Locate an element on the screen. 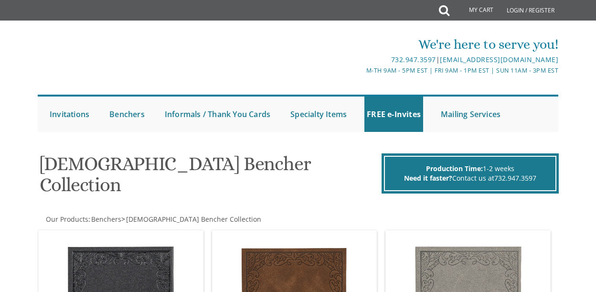  a: Mailing Services is located at coordinates (470, 114).